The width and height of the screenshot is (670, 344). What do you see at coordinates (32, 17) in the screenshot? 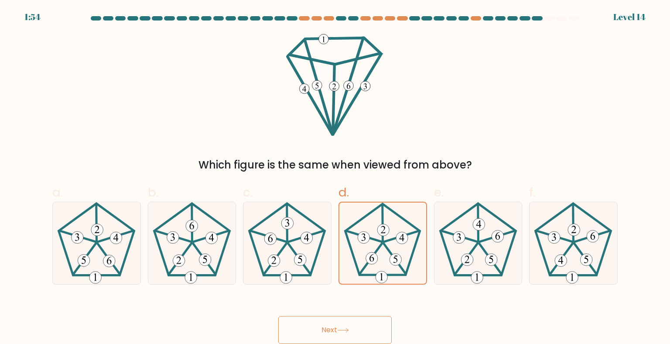
I see `div: 1:54` at bounding box center [32, 17].